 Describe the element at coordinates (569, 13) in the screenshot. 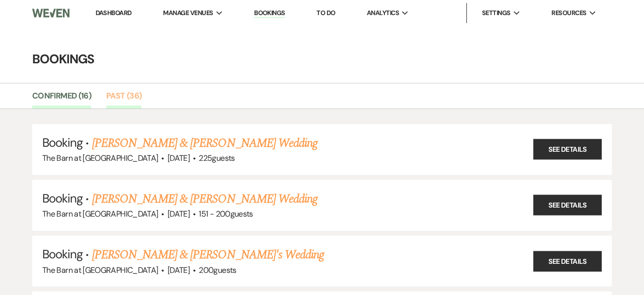

I see `span: Resources` at that location.